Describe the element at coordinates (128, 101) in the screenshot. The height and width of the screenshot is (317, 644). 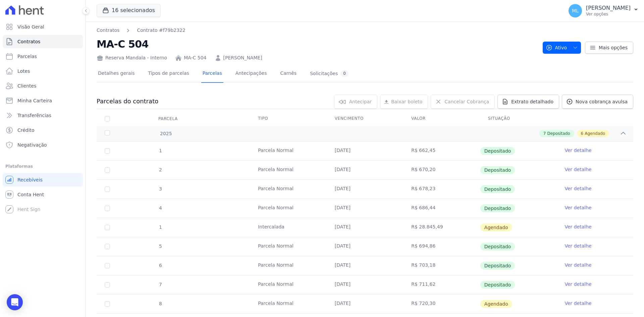
I see `h3: Parcelas do contrato` at that location.